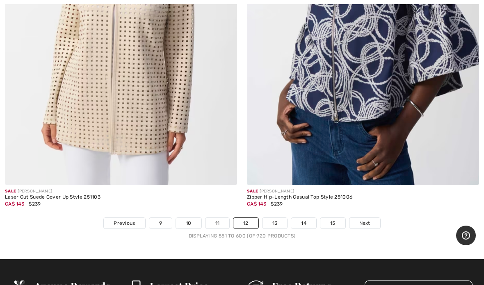  I want to click on a: 11, so click(217, 223).